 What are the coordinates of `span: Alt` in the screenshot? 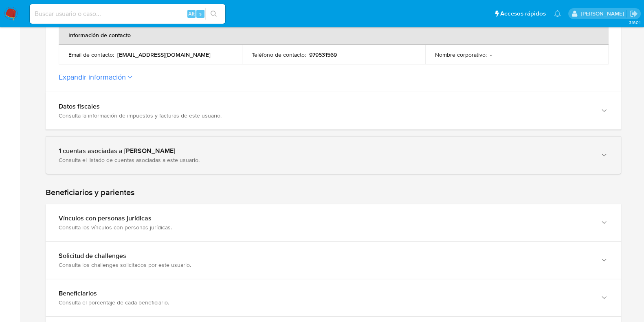 It's located at (192, 14).